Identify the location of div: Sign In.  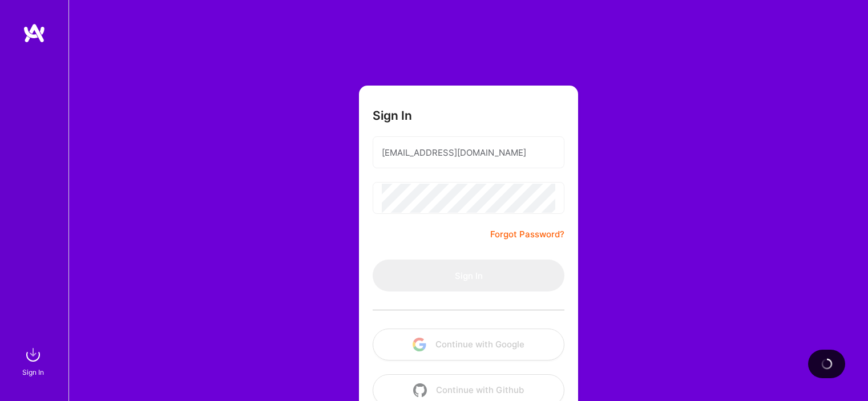
(33, 371).